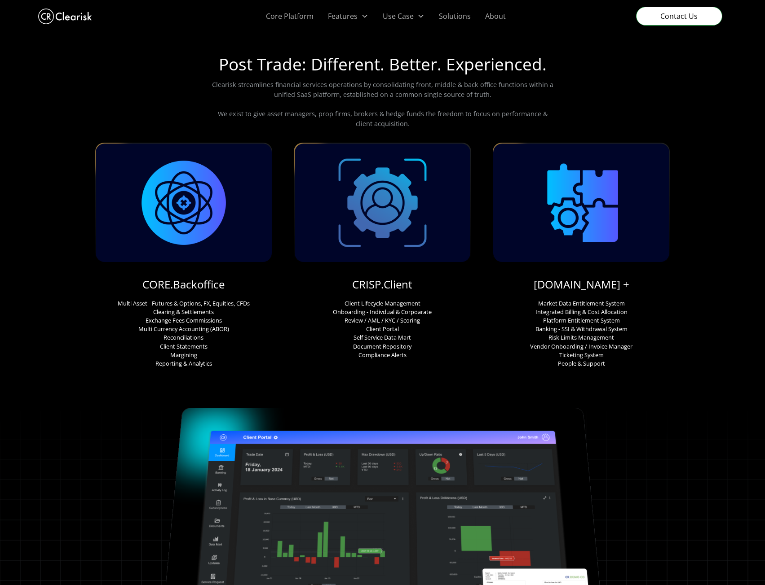  Describe the element at coordinates (398, 16) in the screenshot. I see `div: Use Case` at that location.